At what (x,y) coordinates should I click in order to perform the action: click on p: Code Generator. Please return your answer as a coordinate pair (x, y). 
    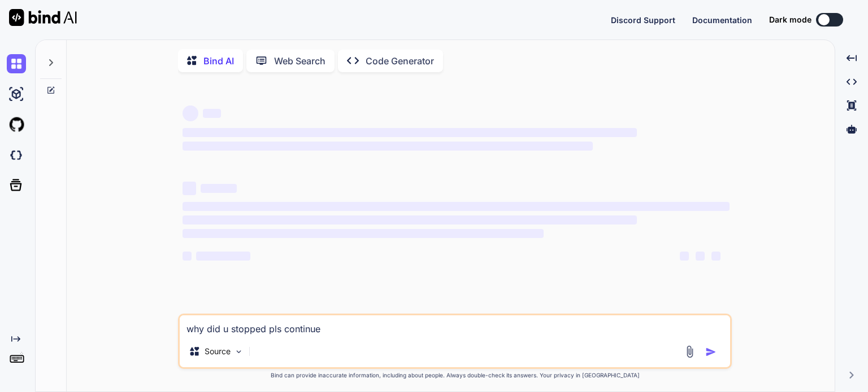
    Looking at the image, I should click on (400, 61).